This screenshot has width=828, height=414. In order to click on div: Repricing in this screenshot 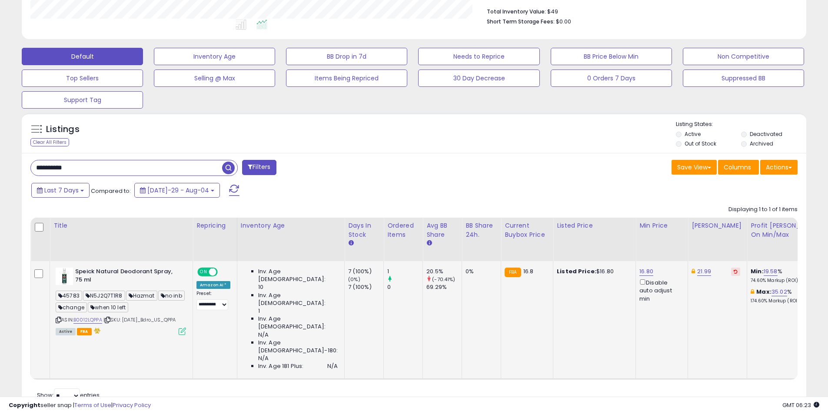, I will do `click(215, 226)`.